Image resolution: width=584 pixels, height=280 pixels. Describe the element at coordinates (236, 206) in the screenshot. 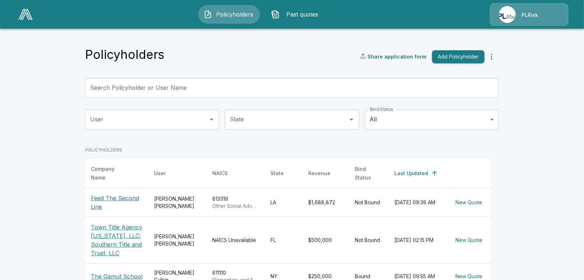

I see `p: Other Social Advocacy Organizations` at that location.